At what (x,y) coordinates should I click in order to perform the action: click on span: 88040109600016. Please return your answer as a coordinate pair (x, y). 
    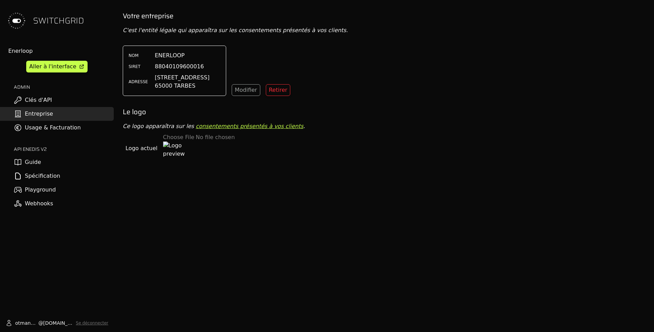
    Looking at the image, I should click on (179, 67).